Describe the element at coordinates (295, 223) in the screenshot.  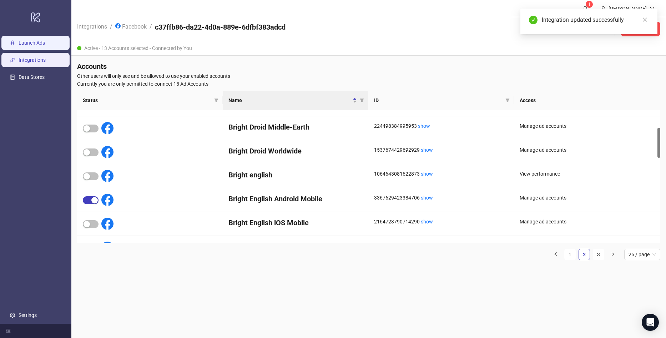
I see `h4: Bright English iOS Mobile` at that location.